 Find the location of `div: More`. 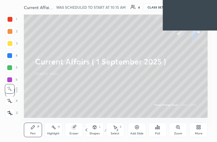

div: More is located at coordinates (199, 134).